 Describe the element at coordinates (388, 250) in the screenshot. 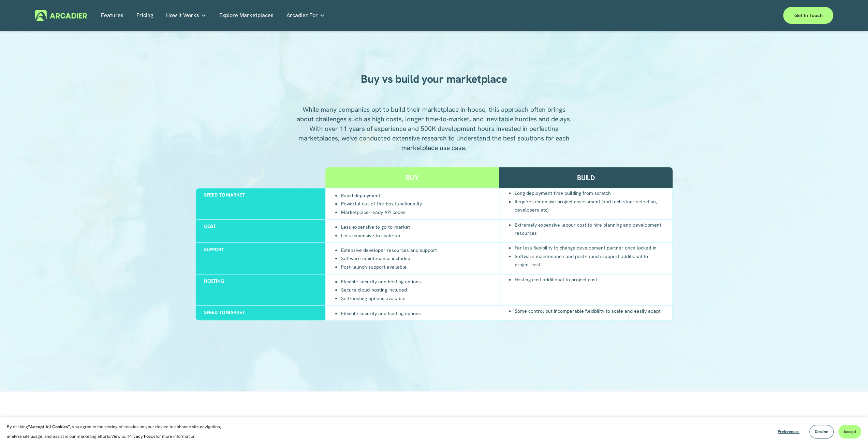

I see `li: Extensive developer resources and support` at that location.